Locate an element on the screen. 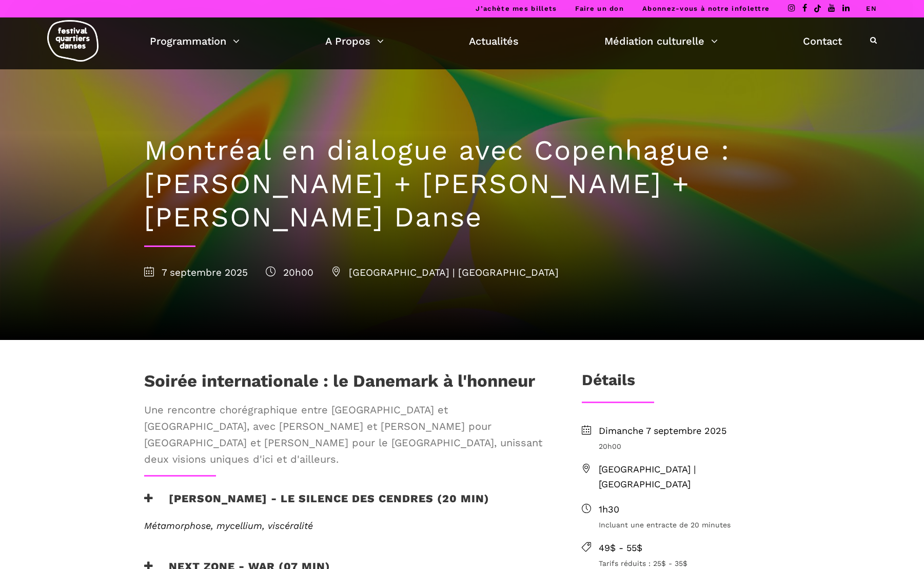 The height and width of the screenshot is (569, 924). span: 1h30 is located at coordinates (690, 510).